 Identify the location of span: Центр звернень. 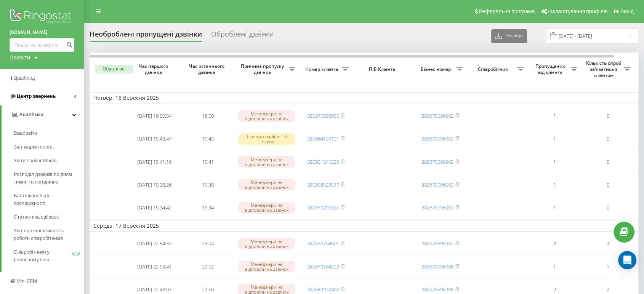
(36, 96).